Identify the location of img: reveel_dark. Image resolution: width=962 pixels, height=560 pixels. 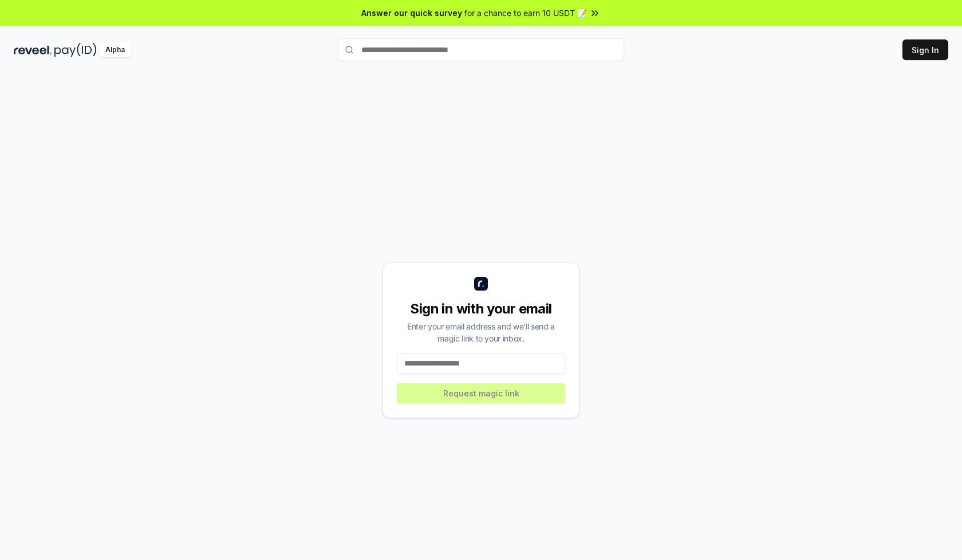
(33, 49).